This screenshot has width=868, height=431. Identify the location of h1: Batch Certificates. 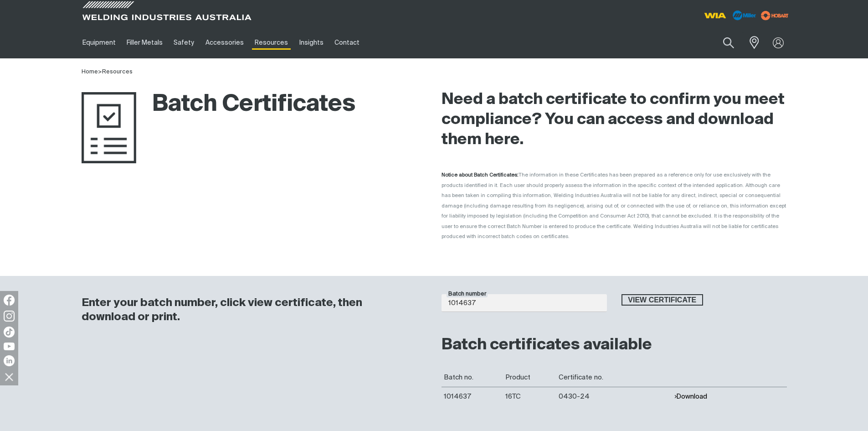
(218, 105).